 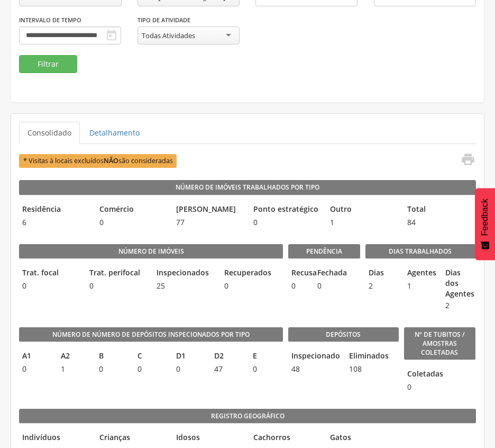 What do you see at coordinates (343, 334) in the screenshot?
I see `legend: Depósitos` at bounding box center [343, 334].